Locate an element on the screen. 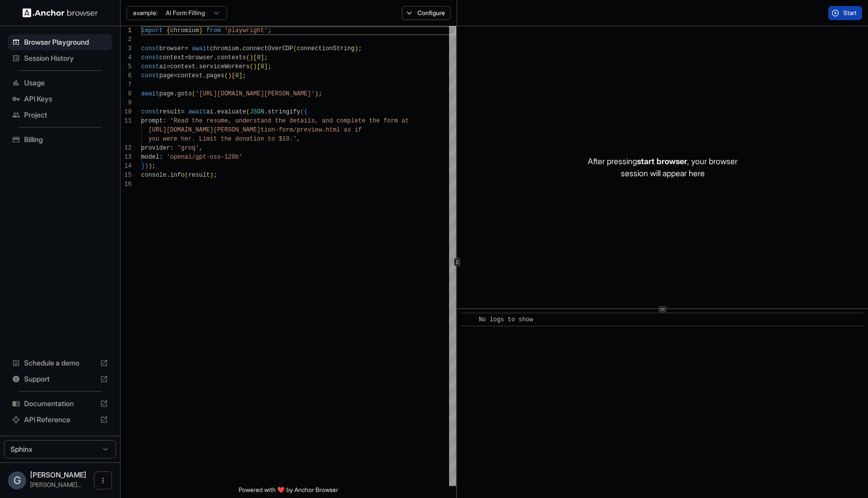  span: you were her. Limit the donation to $10.' is located at coordinates (222, 139).